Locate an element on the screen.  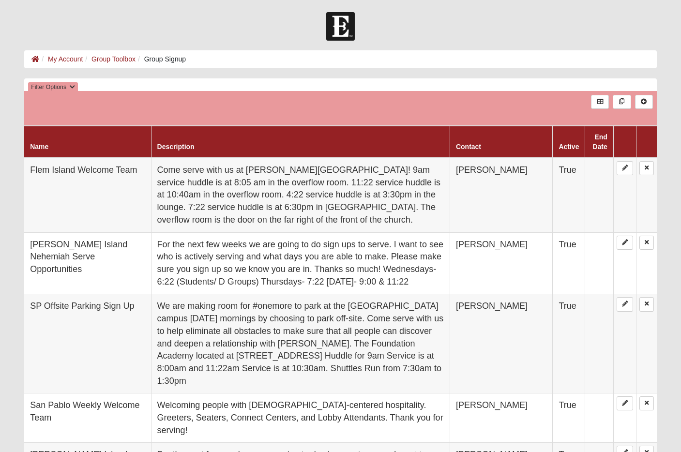
a: Group Toolbox is located at coordinates (113, 59).